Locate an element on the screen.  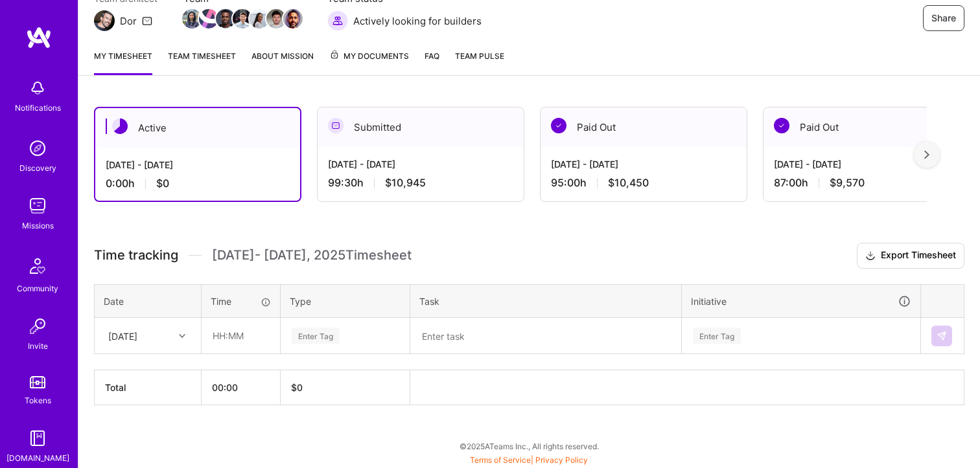
img: Submit is located at coordinates (941, 336).